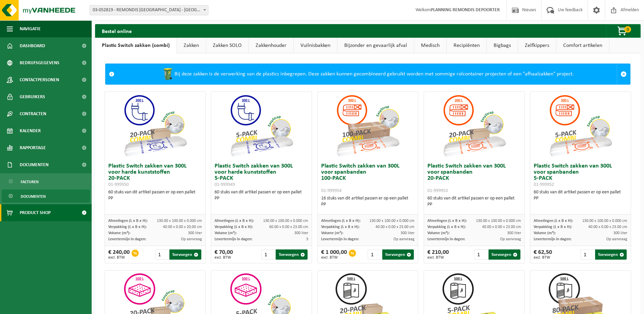 Image resolution: width=644 pixels, height=314 pixels. I want to click on span: Contracten, so click(33, 114).